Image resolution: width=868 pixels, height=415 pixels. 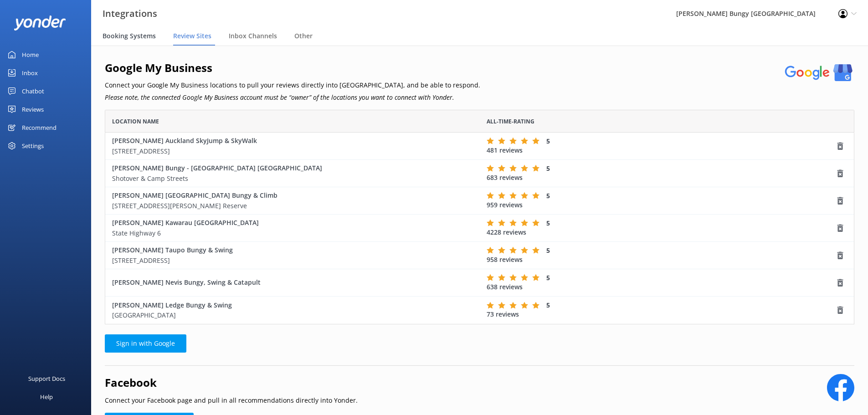 I want to click on img: yonder-white-logo.png, so click(x=39, y=22).